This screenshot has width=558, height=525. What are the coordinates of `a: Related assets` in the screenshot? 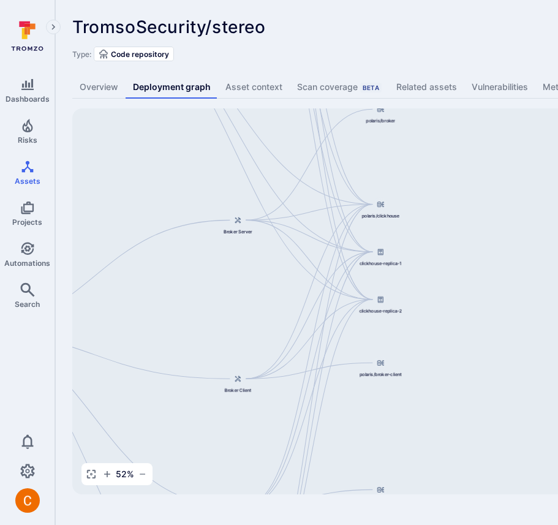 It's located at (426, 87).